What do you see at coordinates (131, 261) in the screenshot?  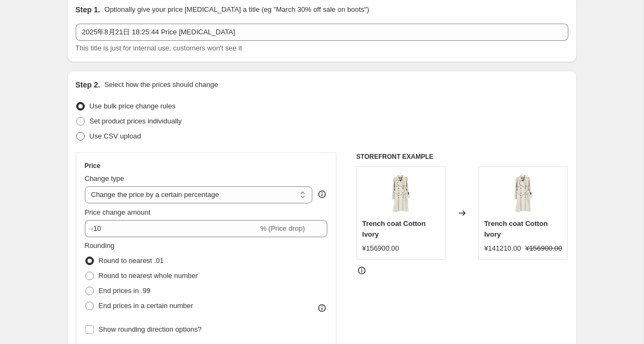 I see `span: Round to nearest .01` at bounding box center [131, 261].